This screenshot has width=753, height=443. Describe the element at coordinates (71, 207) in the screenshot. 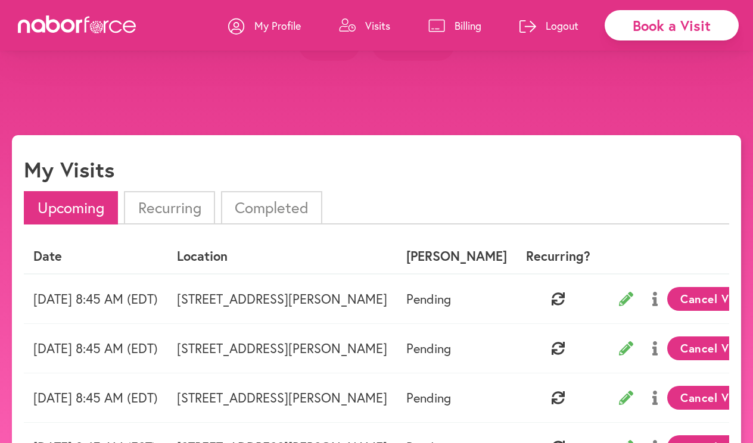

I see `li: Upcoming` at that location.